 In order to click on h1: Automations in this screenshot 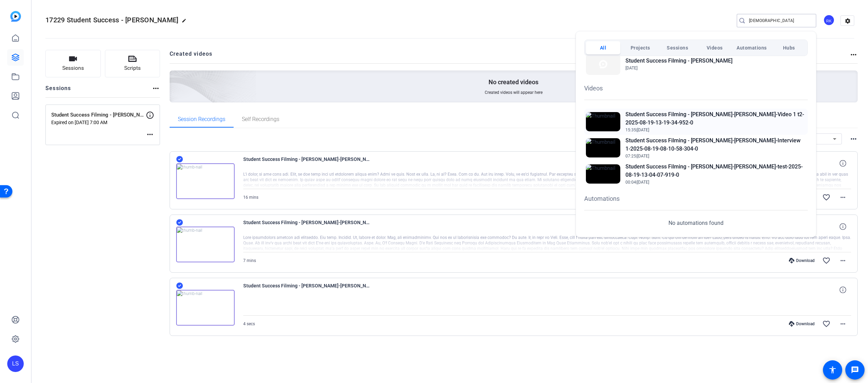, I will do `click(696, 198)`.